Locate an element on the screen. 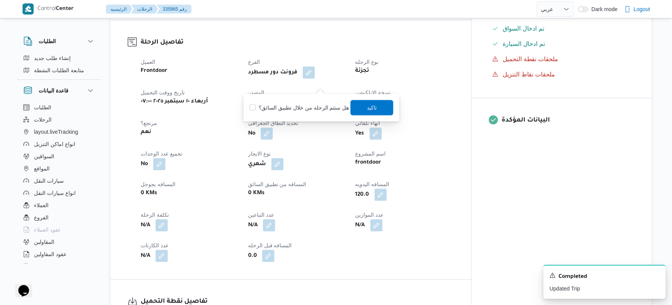 The image size is (672, 305). button: تم ادخال السواق is located at coordinates (562, 29).